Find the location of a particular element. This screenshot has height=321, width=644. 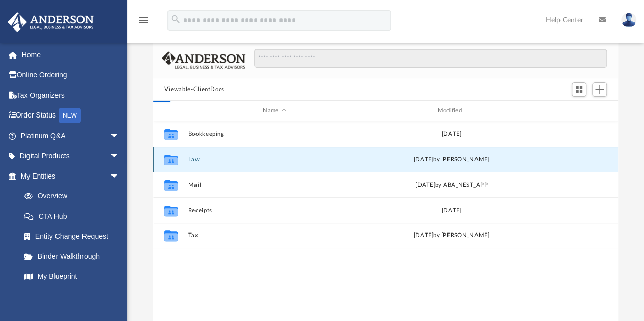

a: My Entitiesarrow_drop_down is located at coordinates (71, 176).